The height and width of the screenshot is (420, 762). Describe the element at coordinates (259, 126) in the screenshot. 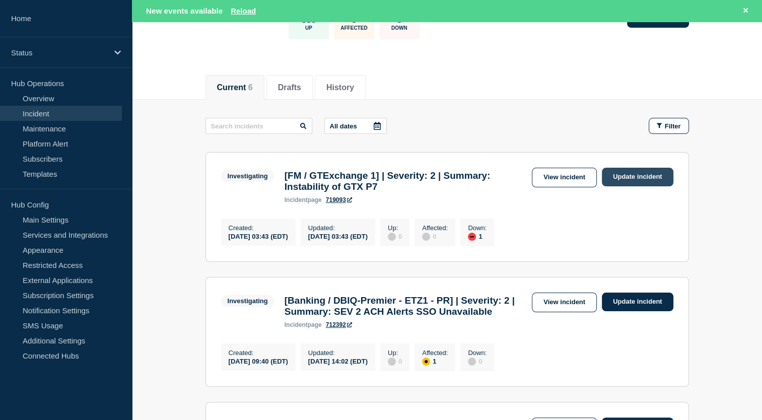

I see `input: Search incidents` at that location.